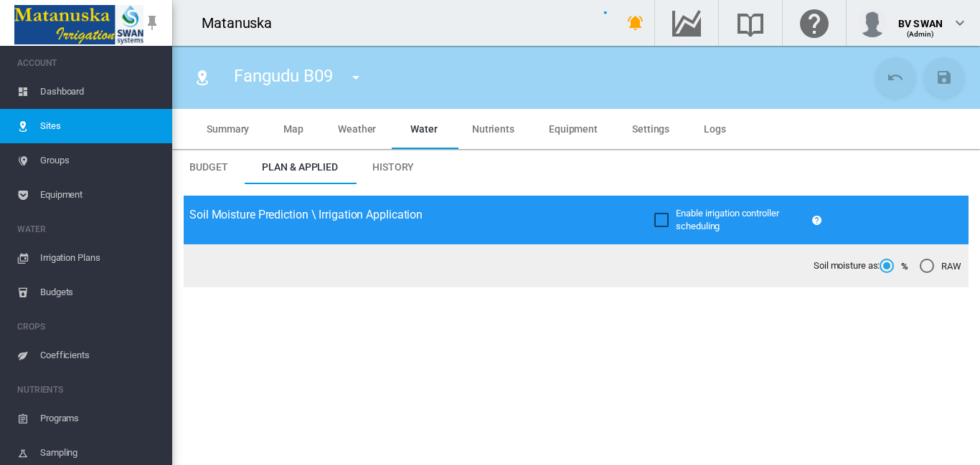 The image size is (980, 465). Describe the element at coordinates (636, 23) in the screenshot. I see `button: icon-bell-ring` at that location.